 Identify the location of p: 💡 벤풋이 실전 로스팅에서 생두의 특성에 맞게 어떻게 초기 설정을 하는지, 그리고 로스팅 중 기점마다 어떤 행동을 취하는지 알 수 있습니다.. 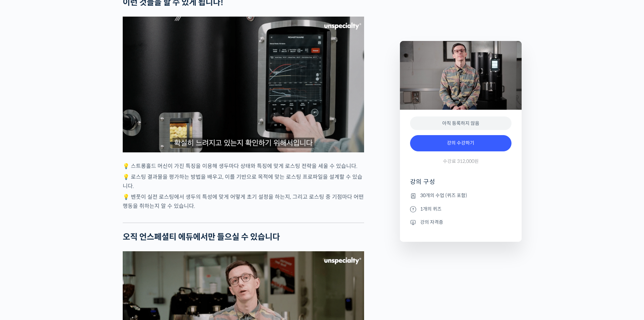
(243, 201).